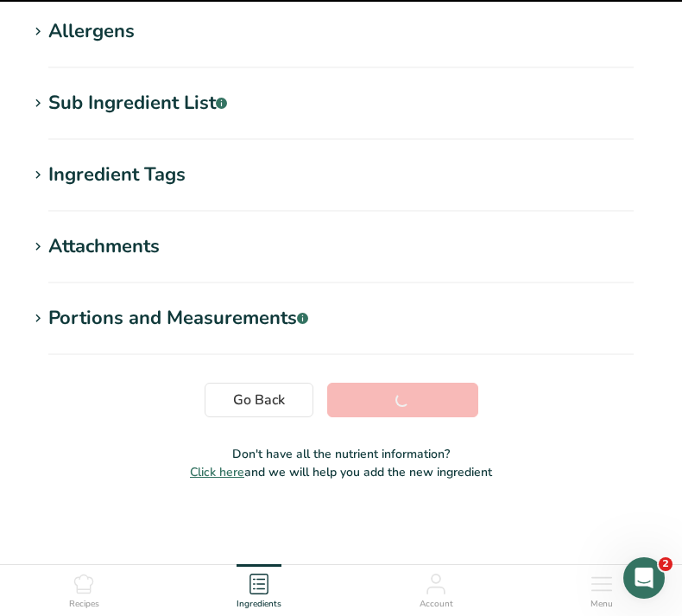  What do you see at coordinates (173, 284) in the screenshot?
I see `button: Search for help` at bounding box center [173, 284].